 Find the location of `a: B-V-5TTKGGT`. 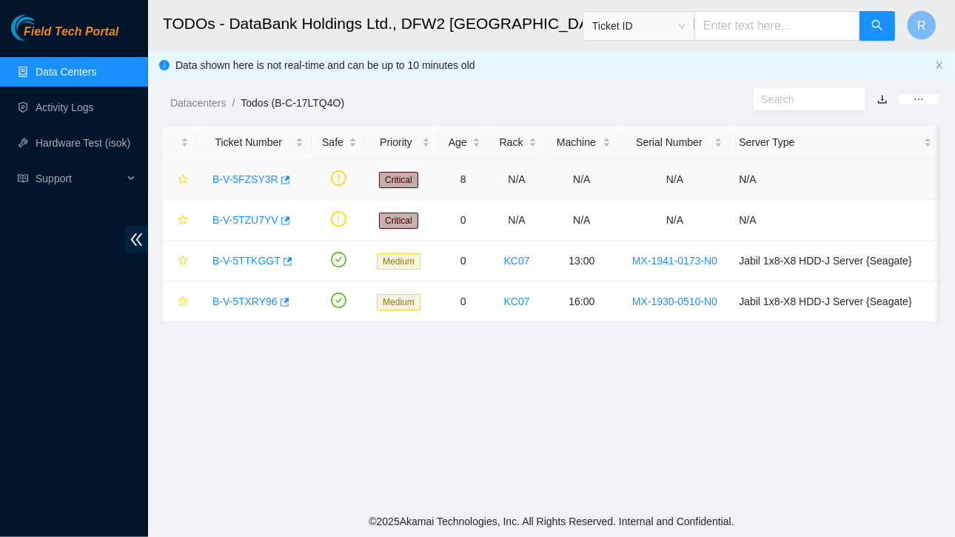

a: B-V-5TTKGGT is located at coordinates (247, 261).